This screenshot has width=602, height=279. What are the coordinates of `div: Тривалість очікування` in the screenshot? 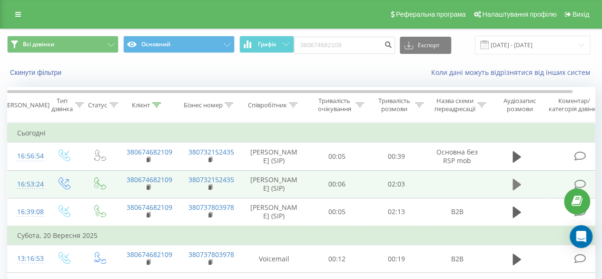 It's located at (334, 105).